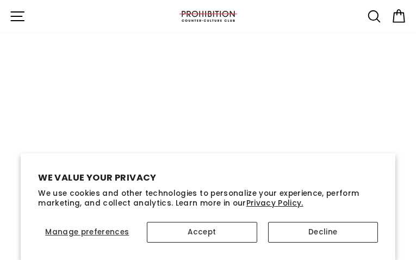 The height and width of the screenshot is (260, 416). I want to click on span: Manage preferences, so click(87, 232).